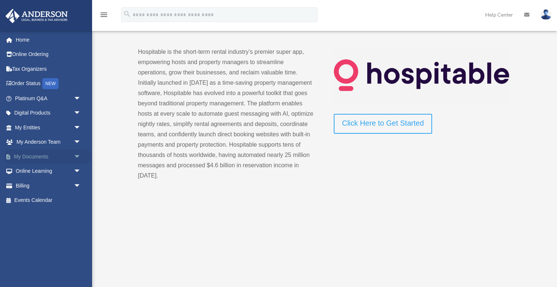 The width and height of the screenshot is (557, 287). Describe the element at coordinates (104, 16) in the screenshot. I see `a: menu` at that location.